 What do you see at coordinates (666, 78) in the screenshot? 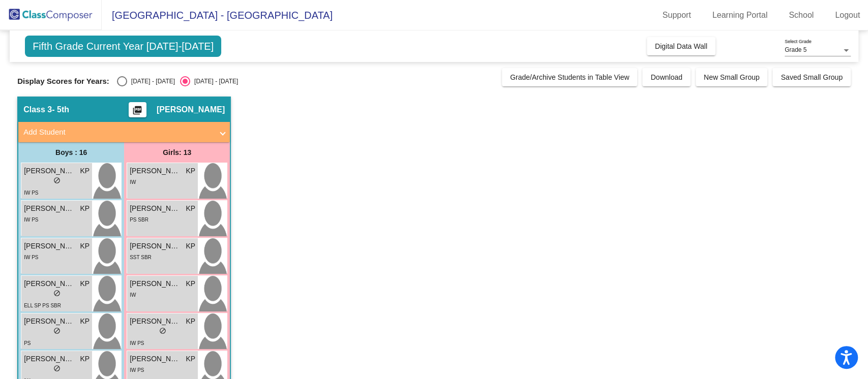
I see `button: Download` at bounding box center [666, 78].